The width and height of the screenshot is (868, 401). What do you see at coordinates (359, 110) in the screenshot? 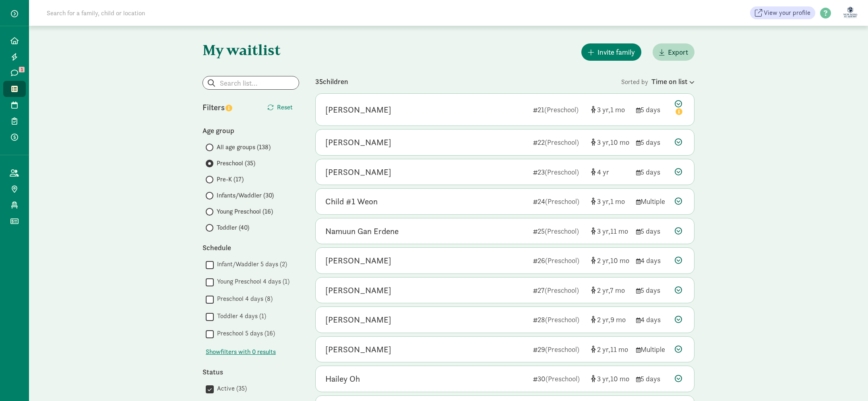
I see `div: Lee Franz` at bounding box center [359, 110].